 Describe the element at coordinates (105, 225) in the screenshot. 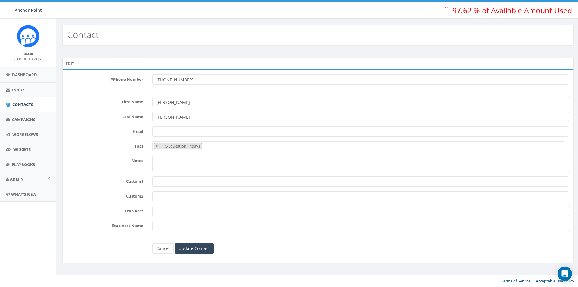

I see `label: Etap Acct Name` at that location.